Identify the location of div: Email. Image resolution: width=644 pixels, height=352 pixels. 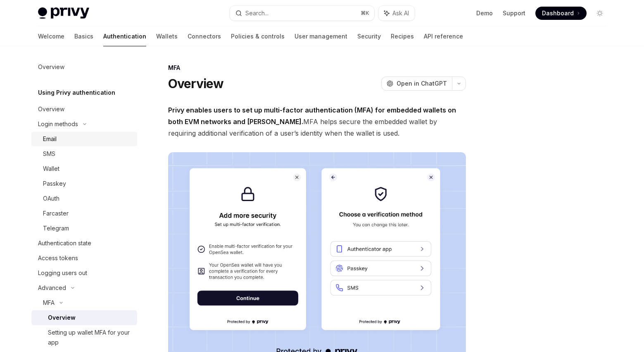
(50, 139).